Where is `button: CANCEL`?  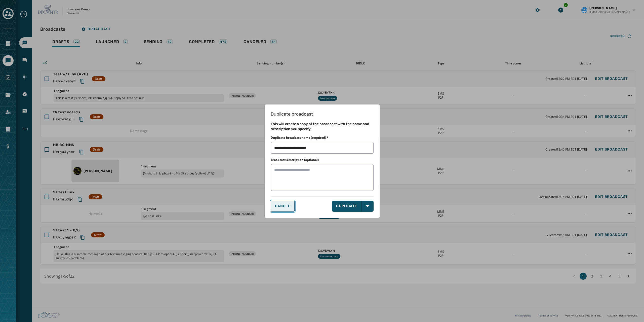
button: CANCEL is located at coordinates (283, 206).